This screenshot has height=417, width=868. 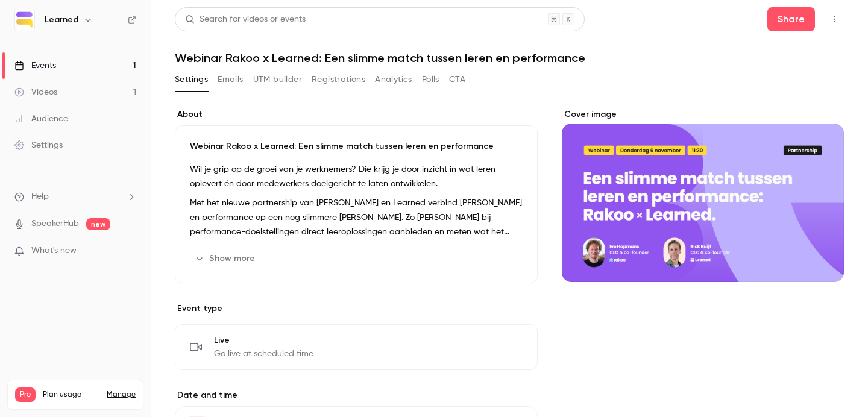 I want to click on div: Audience, so click(x=41, y=118).